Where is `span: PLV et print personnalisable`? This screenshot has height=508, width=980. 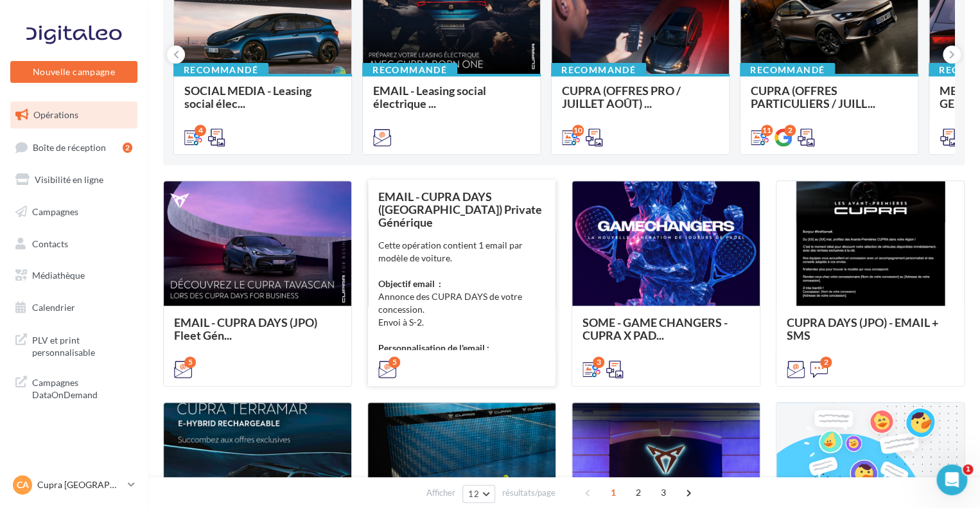 span: PLV et print personnalisable is located at coordinates (82, 345).